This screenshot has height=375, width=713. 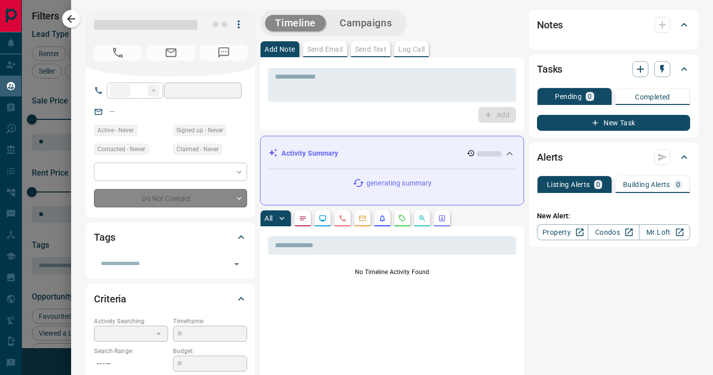 What do you see at coordinates (323, 218) in the screenshot?
I see `svg: Lead Browsing Activity` at bounding box center [323, 218].